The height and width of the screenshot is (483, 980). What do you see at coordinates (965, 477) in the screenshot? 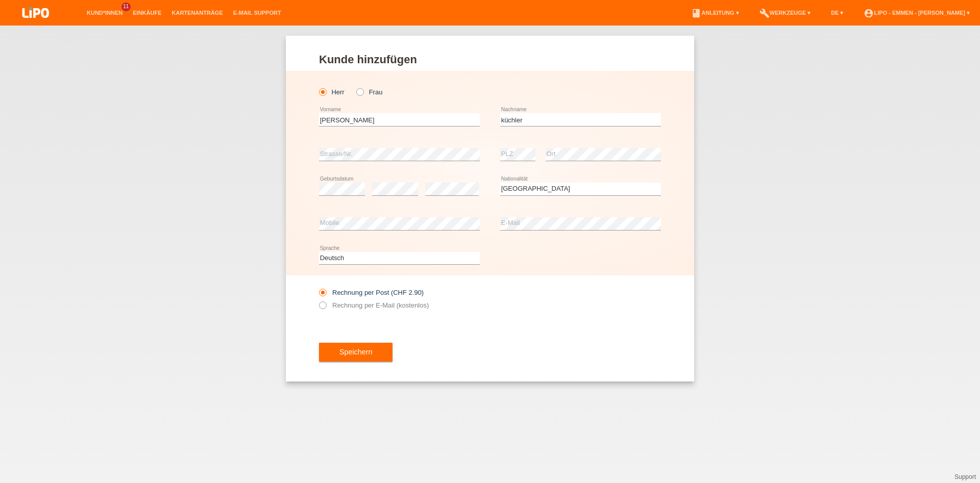
I see `a: Support` at bounding box center [965, 477].